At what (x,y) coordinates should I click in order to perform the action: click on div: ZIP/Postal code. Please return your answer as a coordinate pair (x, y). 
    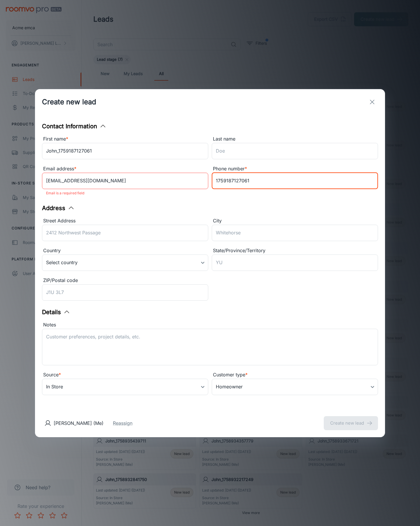
    Looking at the image, I should click on (125, 281).